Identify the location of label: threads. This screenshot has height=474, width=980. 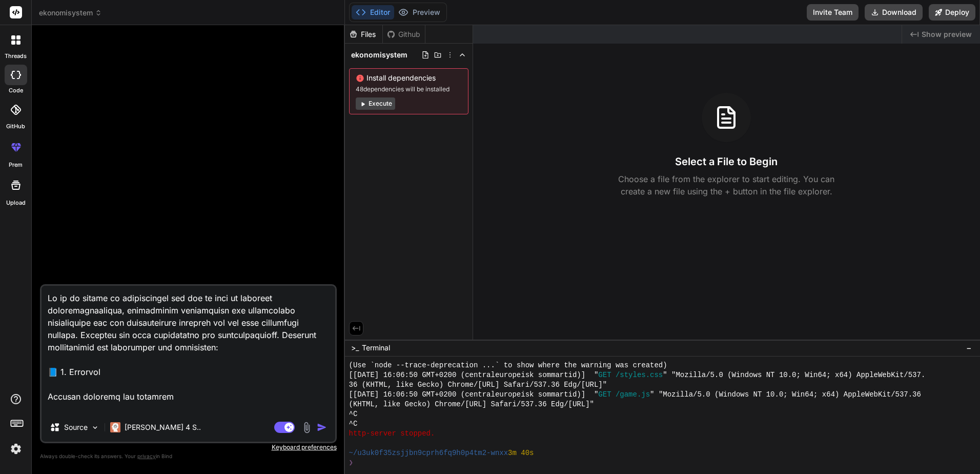
(15, 56).